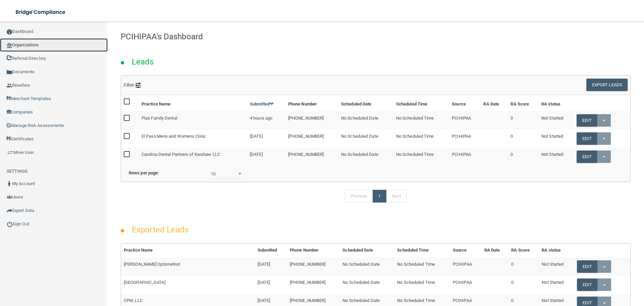 This screenshot has height=306, width=644. I want to click on th: Submitted, so click(271, 250).